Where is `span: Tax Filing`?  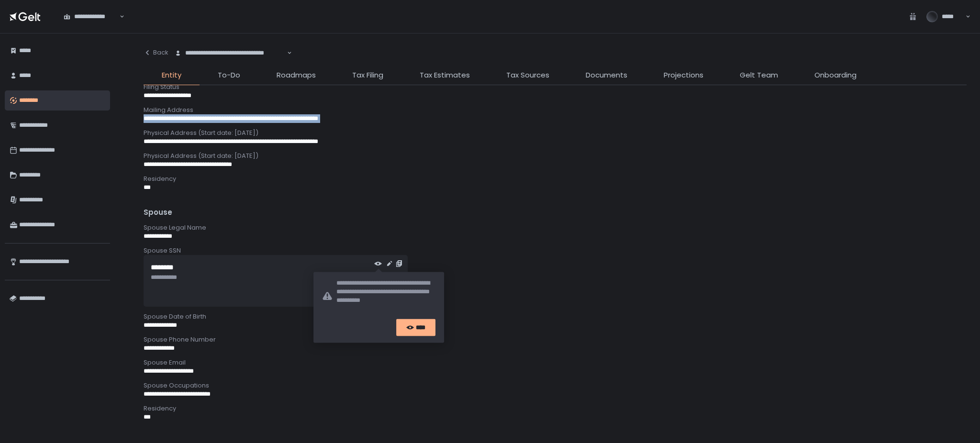
span: Tax Filing is located at coordinates (367, 75).